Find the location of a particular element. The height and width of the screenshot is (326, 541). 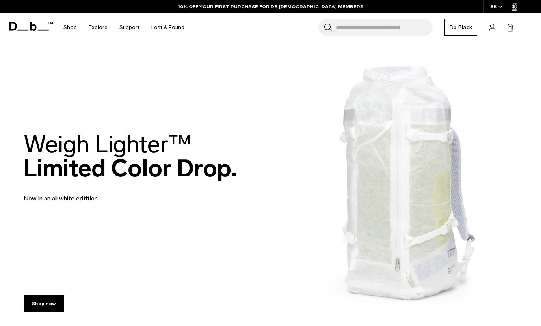

nav: Main Navigation is located at coordinates (124, 27).